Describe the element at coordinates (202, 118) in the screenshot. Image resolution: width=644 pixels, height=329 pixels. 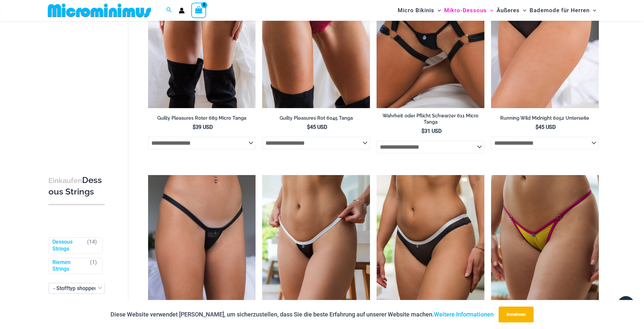
I see `h2: Guilty Pleasures Roter 689 Micro Tanga` at that location.